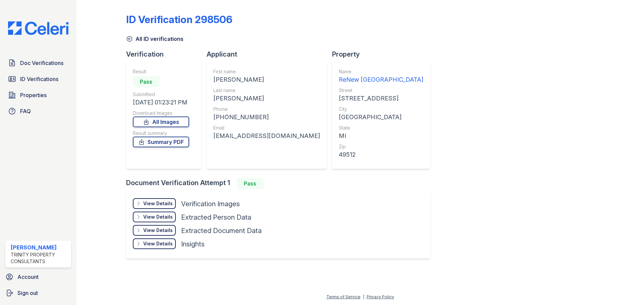 The image size is (644, 305). I want to click on div: Phone, so click(267, 109).